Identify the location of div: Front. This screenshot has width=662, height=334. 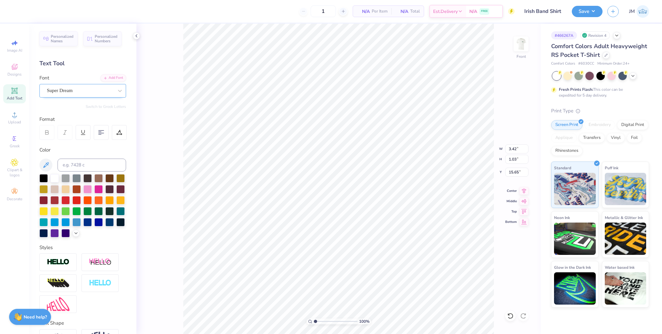
(521, 57).